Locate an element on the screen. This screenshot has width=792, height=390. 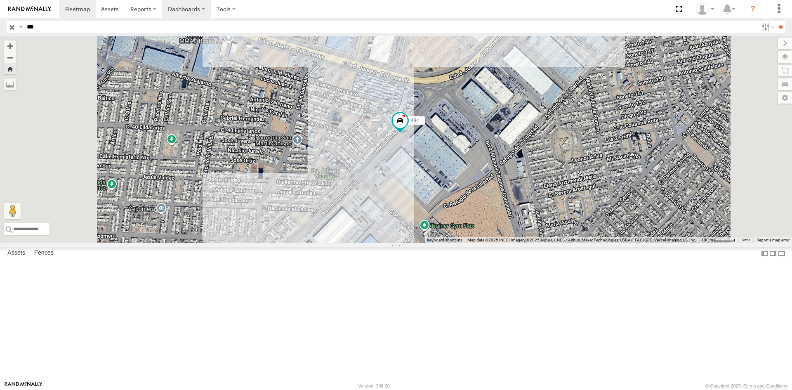
a: Visit our Website is located at coordinates (24, 386).